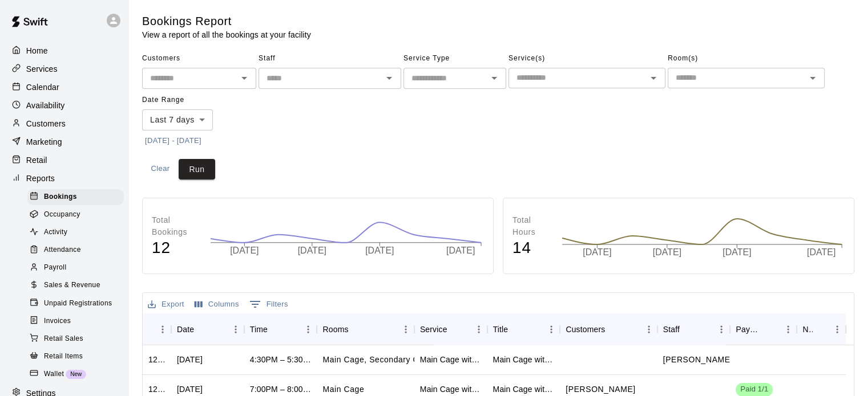 Image resolution: width=868 pixels, height=396 pixels. Describe the element at coordinates (600, 389) in the screenshot. I see `p: Zach Allard` at that location.